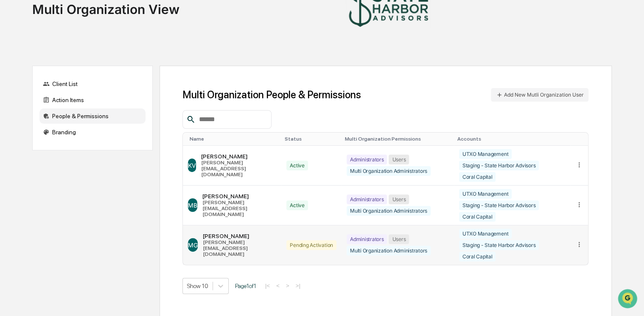 This screenshot has width=644, height=316. Describe the element at coordinates (84, 69) in the screenshot. I see `div: Start new chat` at that location.